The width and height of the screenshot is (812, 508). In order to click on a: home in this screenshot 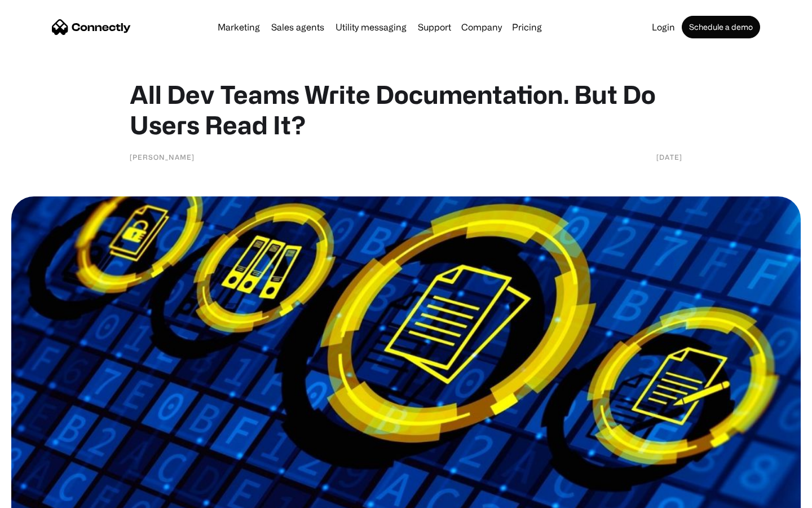, I will do `click(91, 27)`.